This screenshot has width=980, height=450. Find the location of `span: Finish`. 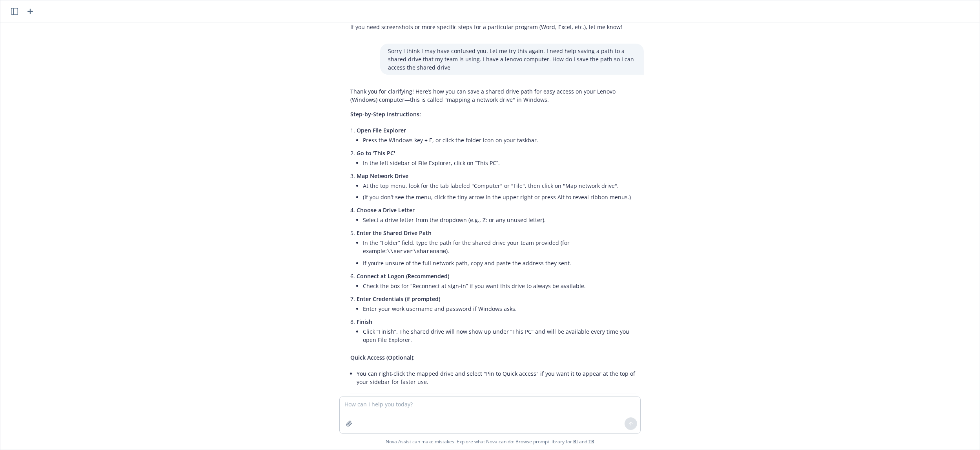

span: Finish is located at coordinates (364, 321).